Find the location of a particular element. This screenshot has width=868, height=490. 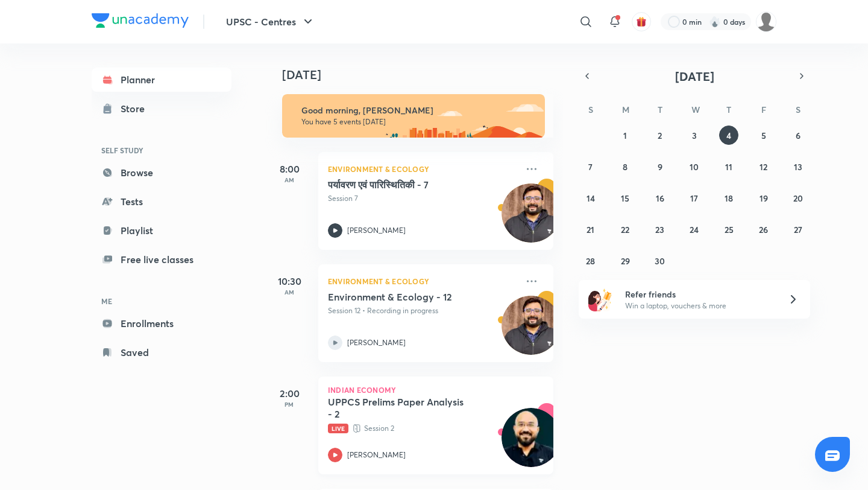

abbr: September 8, 2025 is located at coordinates (625, 167).